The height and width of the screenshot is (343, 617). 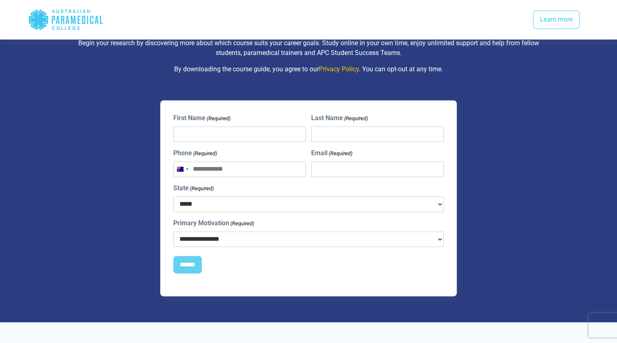 What do you see at coordinates (182, 169) in the screenshot?
I see `button: Selected country` at bounding box center [182, 169].